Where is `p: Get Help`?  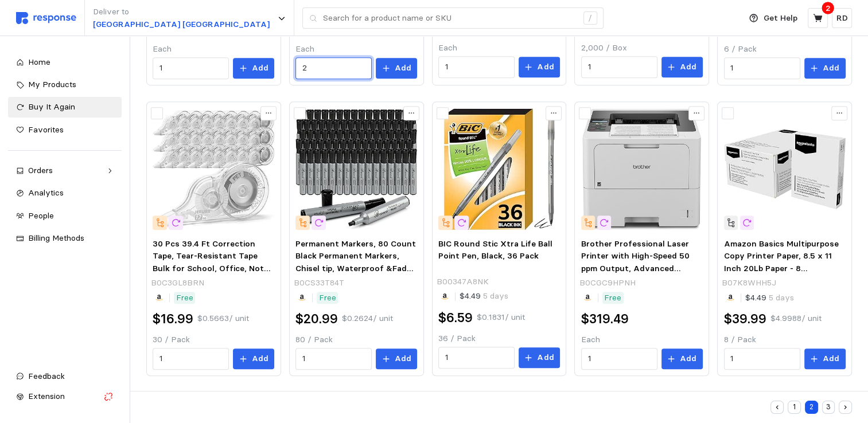 p: Get Help is located at coordinates (780, 18).